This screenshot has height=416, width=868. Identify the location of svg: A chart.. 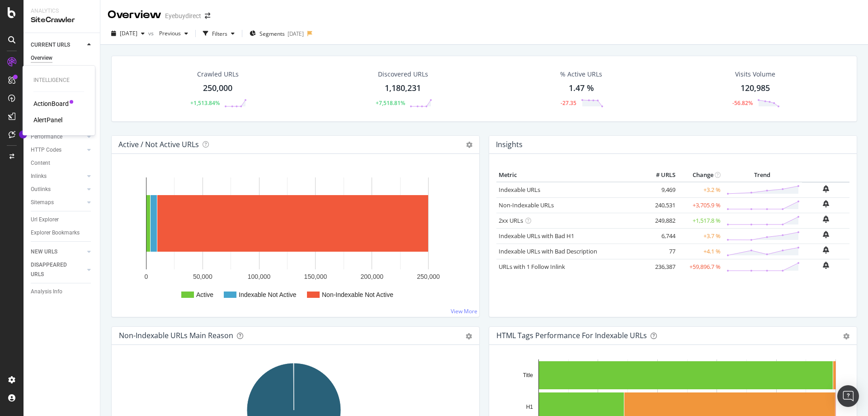
(295, 239).